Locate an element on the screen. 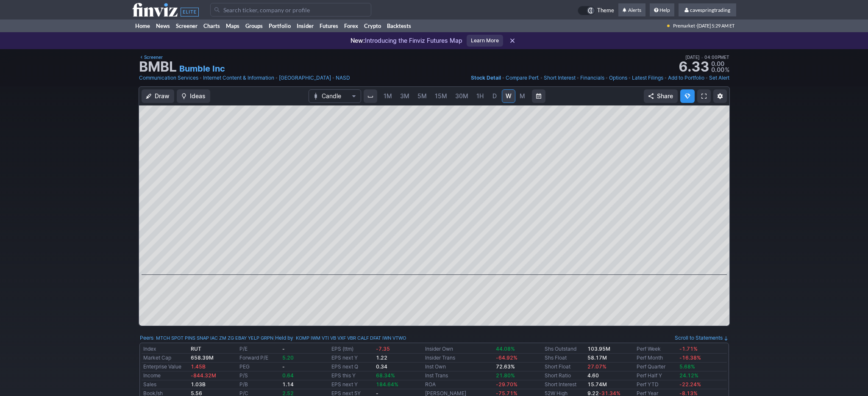 The height and width of the screenshot is (396, 868). span: 184.64% is located at coordinates (387, 384).